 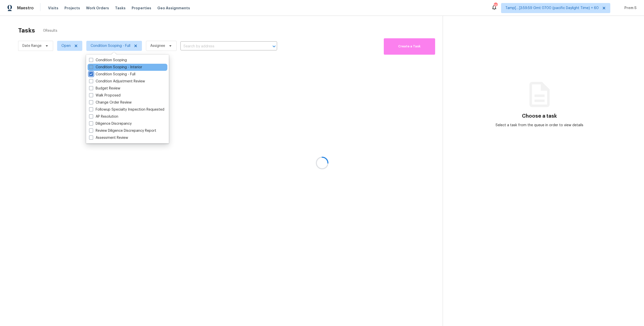 What do you see at coordinates (123, 131) in the screenshot?
I see `label: Review Diligence Discrepancy Report` at bounding box center [123, 131].